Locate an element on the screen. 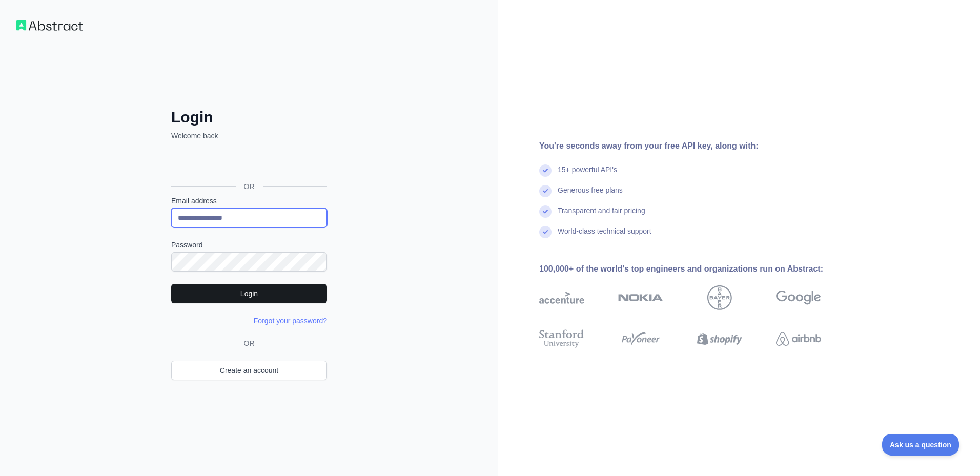 The width and height of the screenshot is (980, 476). div: Generous free plans is located at coordinates (590, 195).